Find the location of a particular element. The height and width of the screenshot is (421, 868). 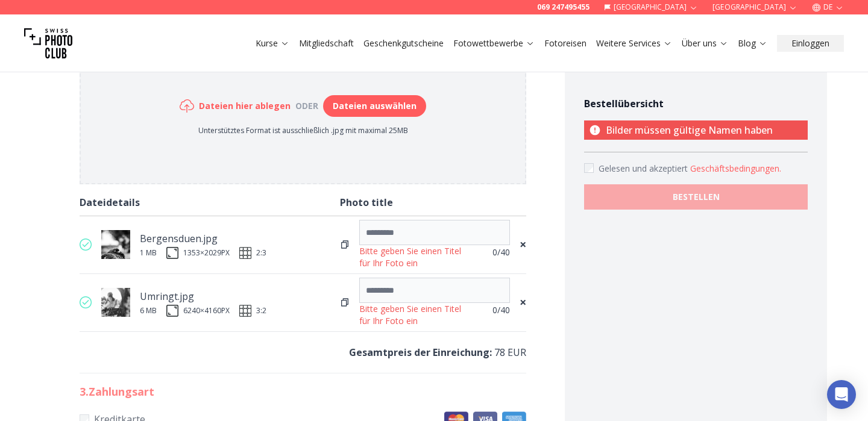

span: 2:3 is located at coordinates (261, 253).